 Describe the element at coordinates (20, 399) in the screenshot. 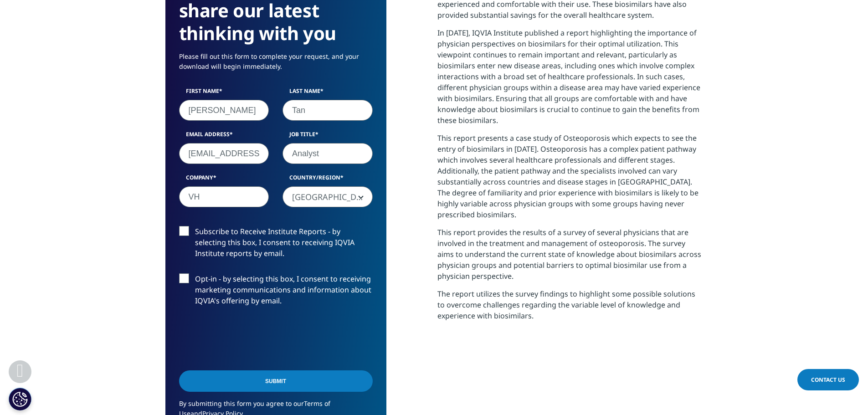

I see `button: Cookie Settings` at that location.